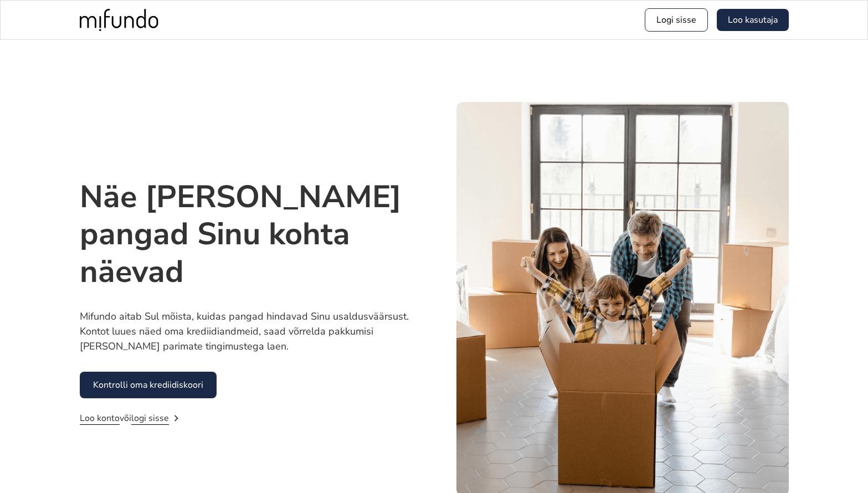 The height and width of the screenshot is (493, 868). I want to click on a: Loo kasutaja, so click(753, 20).